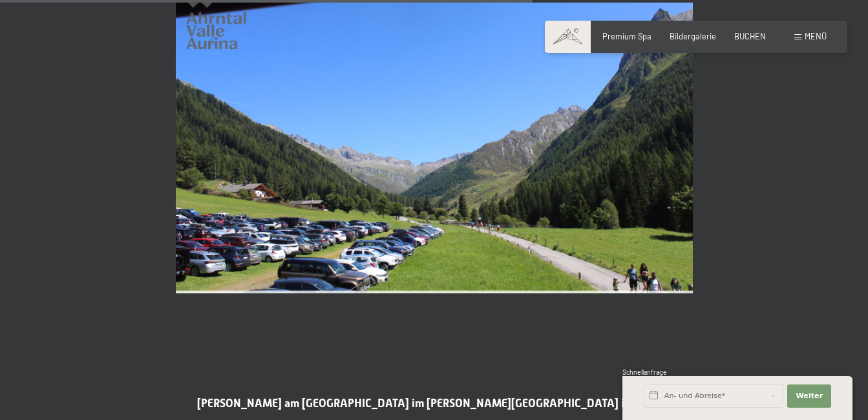  I want to click on a: BUCHEN, so click(750, 36).